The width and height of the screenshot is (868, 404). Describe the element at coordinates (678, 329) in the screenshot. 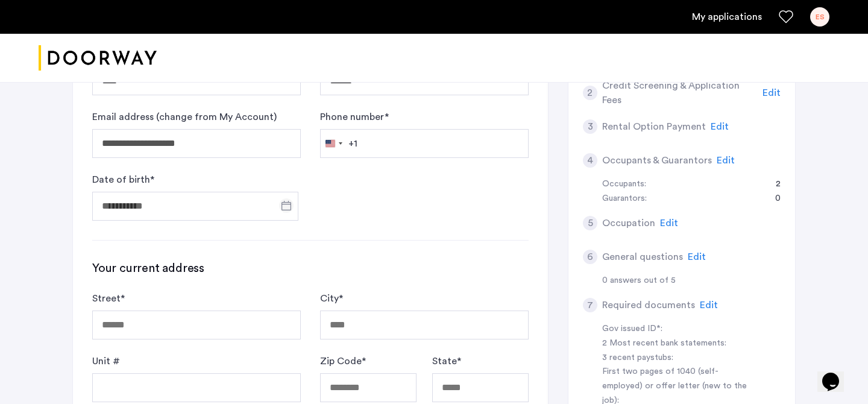

I see `div: Gov issued ID*:` at that location.